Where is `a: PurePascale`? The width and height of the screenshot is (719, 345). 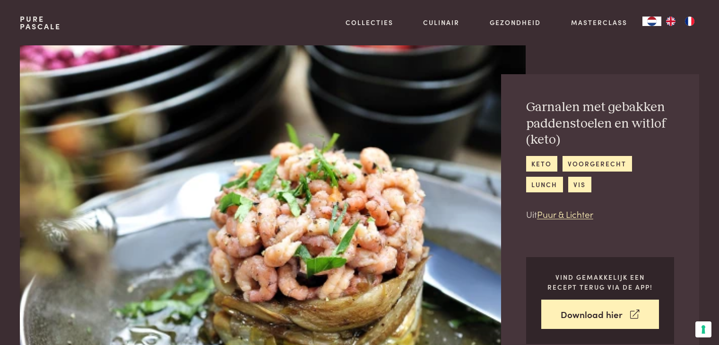
a: PurePascale is located at coordinates (40, 23).